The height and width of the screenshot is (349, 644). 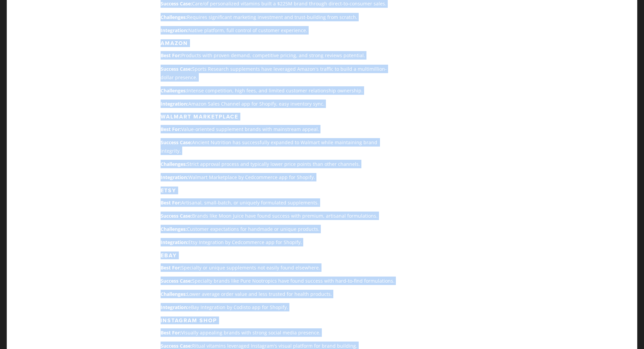 What do you see at coordinates (279, 203) in the screenshot?
I see `p: Artisanal, small-batch, or uniquely formulated supplements.` at bounding box center [279, 203].